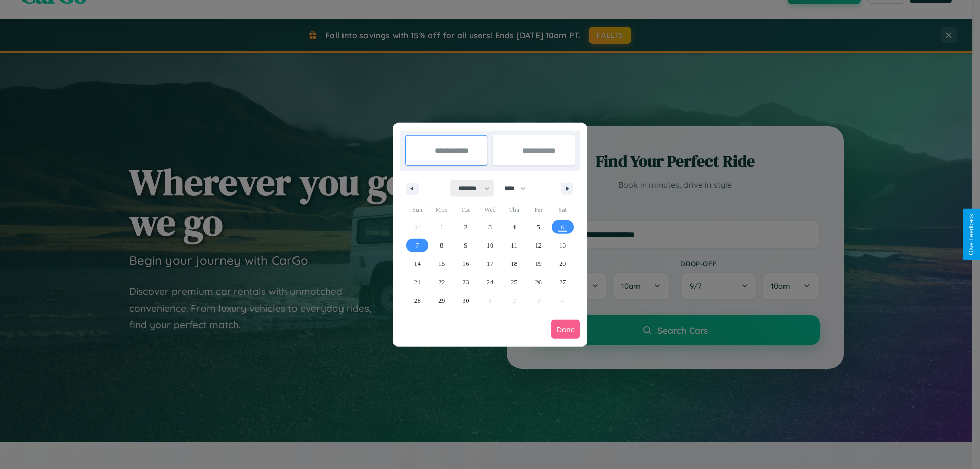 Image resolution: width=980 pixels, height=469 pixels. Describe the element at coordinates (972, 234) in the screenshot. I see `div: Give Feedback` at that location.